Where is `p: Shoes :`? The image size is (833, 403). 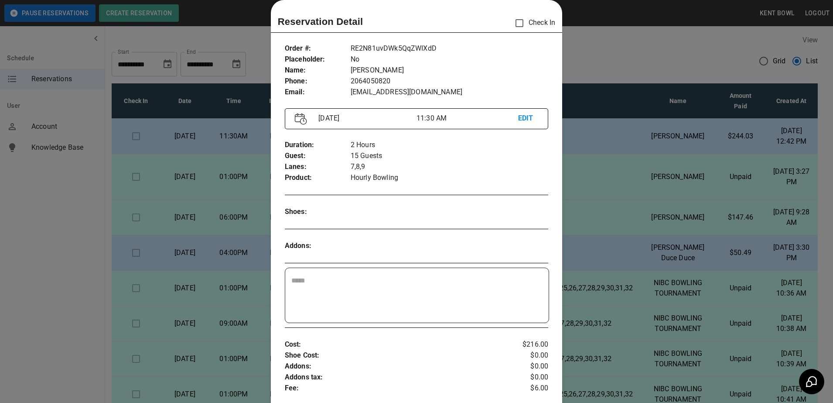 p: Shoes : is located at coordinates (318, 212).